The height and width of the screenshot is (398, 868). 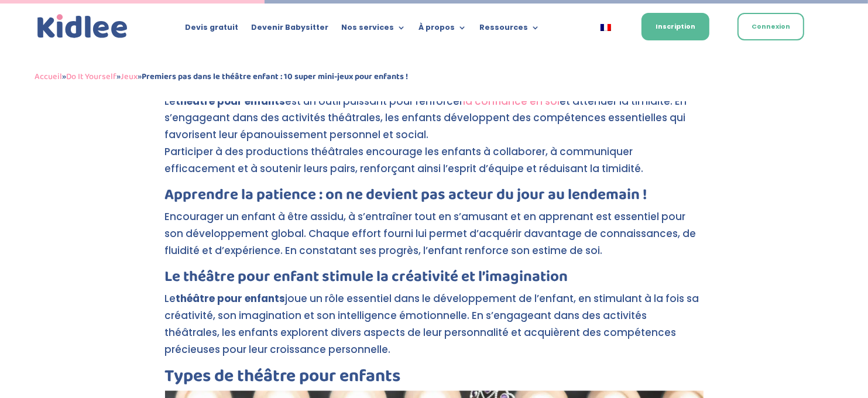 I want to click on strong: Premiers pas dans le théâtre enfant : 10 super mini-jeux pour enfants !, so click(x=275, y=77).